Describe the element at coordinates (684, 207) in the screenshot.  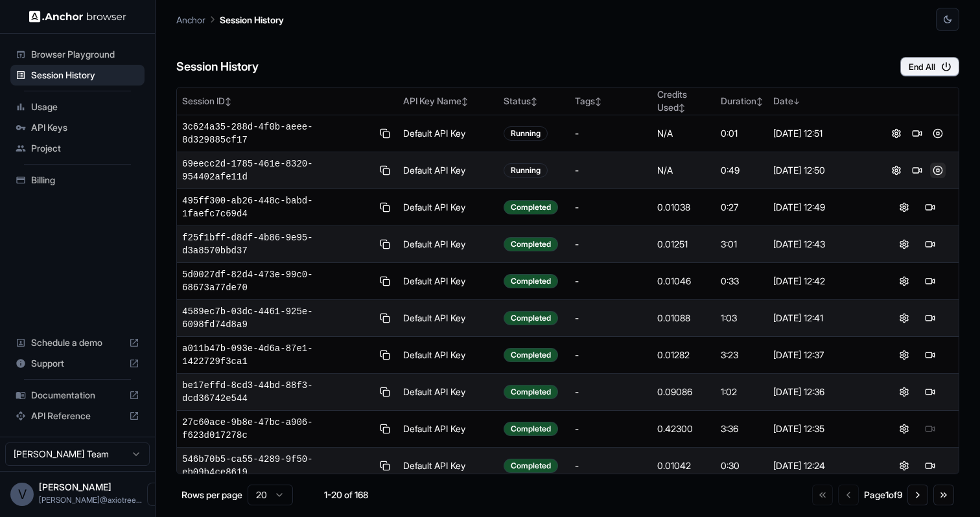
I see `div: 0.01038` at that location.